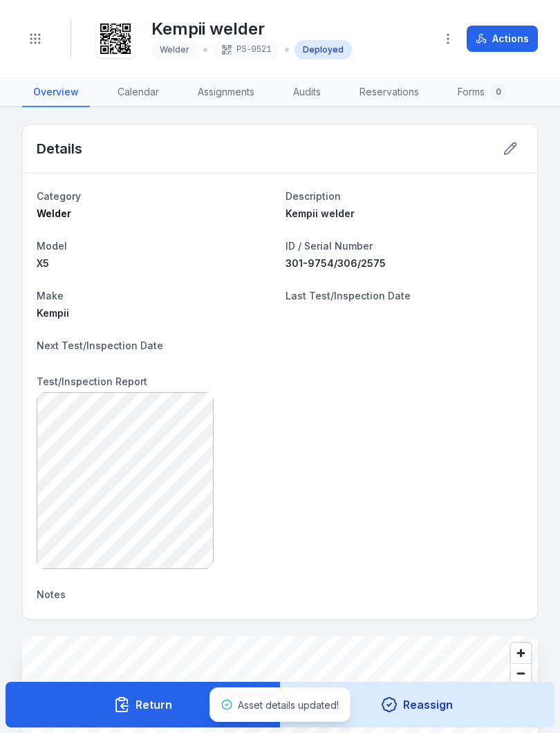 The image size is (560, 733). Describe the element at coordinates (329, 245) in the screenshot. I see `span: ID / Serial Number` at that location.